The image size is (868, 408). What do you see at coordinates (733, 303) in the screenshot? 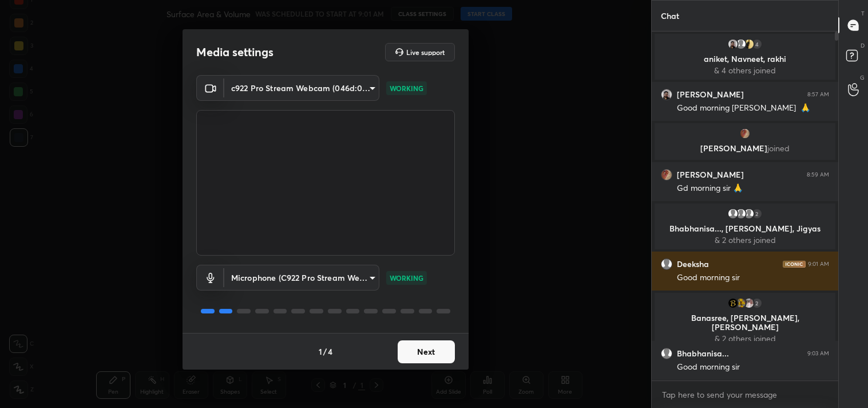
I see `img: dd5fef384d1d489b894228639f774a70.jpg` at bounding box center [733, 303].